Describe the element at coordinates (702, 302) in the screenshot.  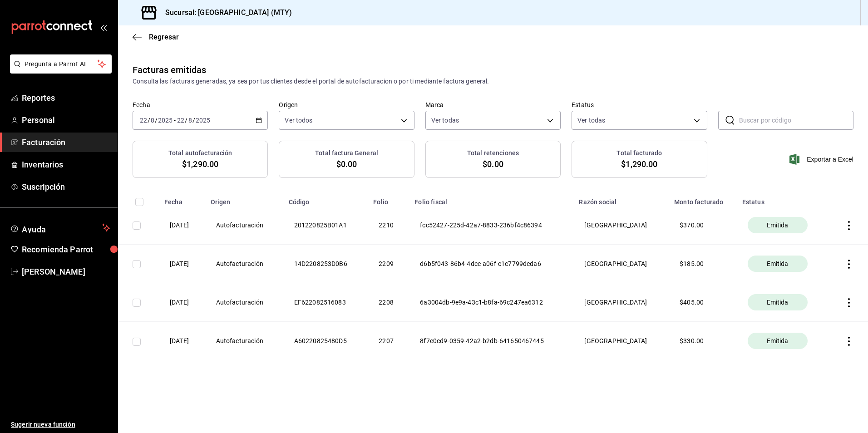
I see `th: $ 405.00` at that location.